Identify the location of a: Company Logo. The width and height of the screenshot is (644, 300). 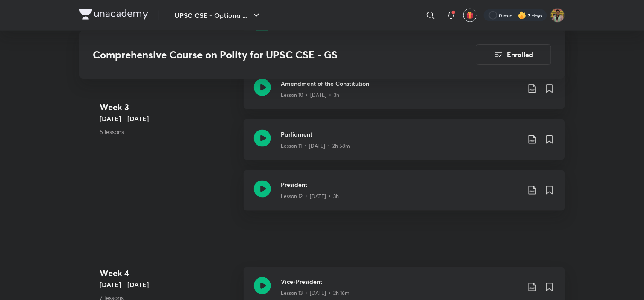
(114, 16).